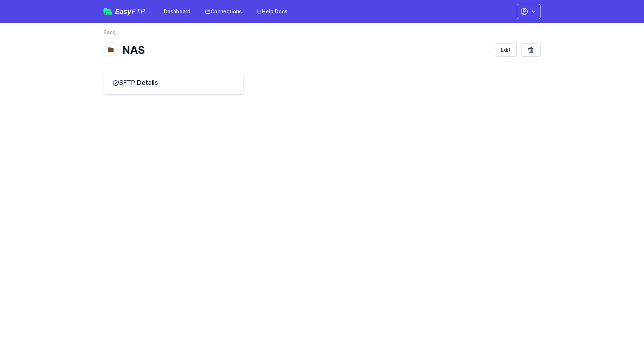  What do you see at coordinates (322, 34) in the screenshot?
I see `nav: Breadcrumb` at bounding box center [322, 34].